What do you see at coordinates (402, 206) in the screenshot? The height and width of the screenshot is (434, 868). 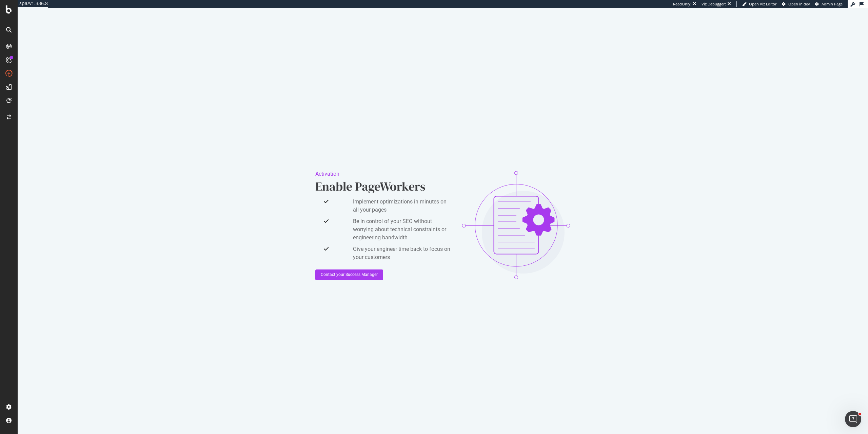 I see `span: Implement optimizations in minutes on all your pages` at bounding box center [402, 206].